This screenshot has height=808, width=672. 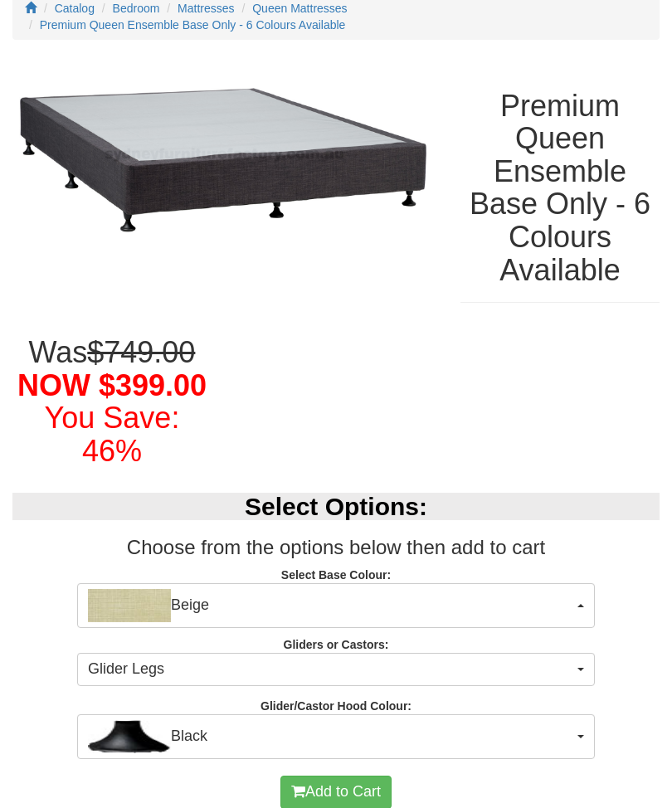 What do you see at coordinates (129, 606) in the screenshot?
I see `img: Beige` at bounding box center [129, 606].